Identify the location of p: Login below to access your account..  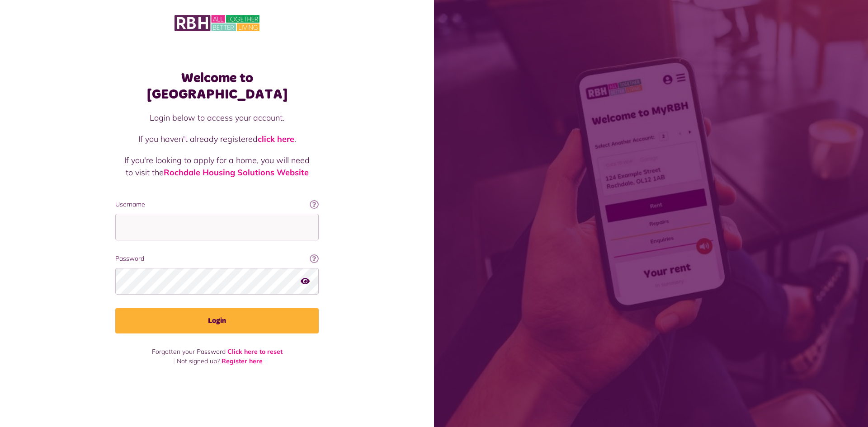
(217, 117).